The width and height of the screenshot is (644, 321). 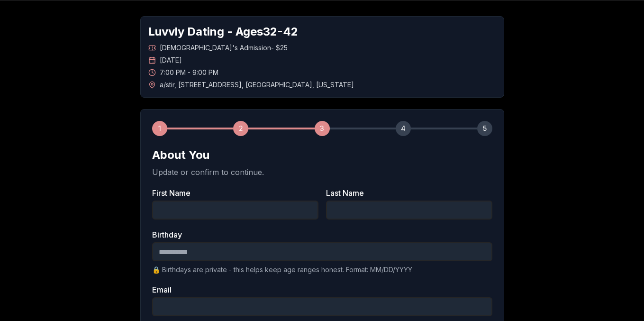 What do you see at coordinates (322, 129) in the screenshot?
I see `div: 3` at bounding box center [322, 129].